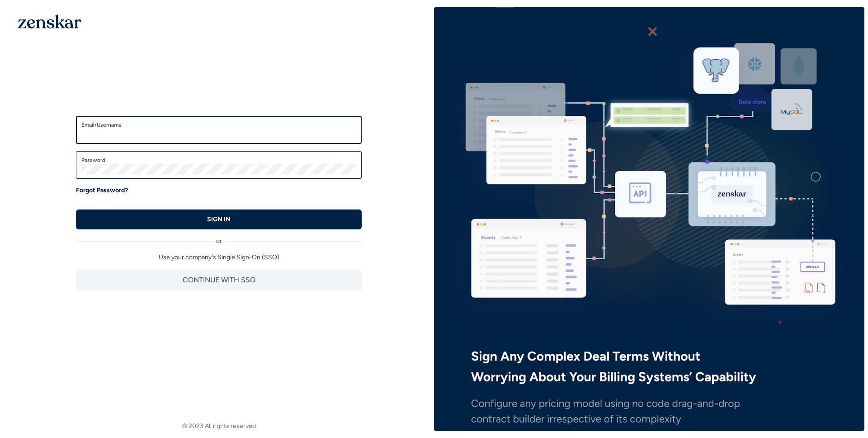 The height and width of the screenshot is (438, 868). Describe the element at coordinates (219, 426) in the screenshot. I see `footer: © 2023 All rights reserved` at that location.